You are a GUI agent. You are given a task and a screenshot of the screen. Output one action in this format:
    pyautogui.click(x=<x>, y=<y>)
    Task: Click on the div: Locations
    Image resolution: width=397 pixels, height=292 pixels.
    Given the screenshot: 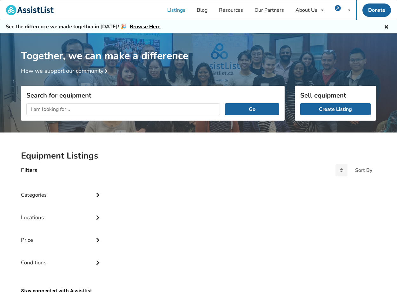 What is the action you would take?
    pyautogui.click(x=62, y=212)
    